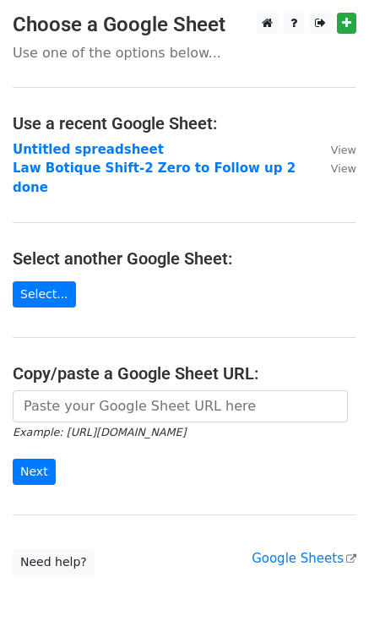 Image resolution: width=369 pixels, height=637 pixels. Describe the element at coordinates (53, 562) in the screenshot. I see `a: Need help?` at that location.